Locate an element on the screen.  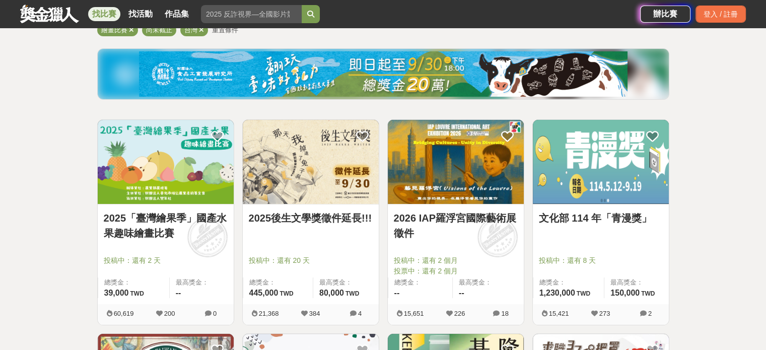
span: 226 is located at coordinates (460, 313).